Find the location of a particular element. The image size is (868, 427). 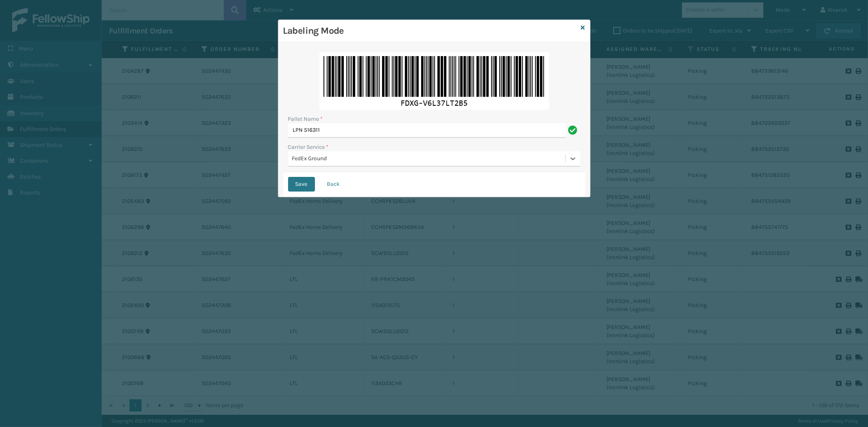

h3: Labeling Mode is located at coordinates (430, 31).